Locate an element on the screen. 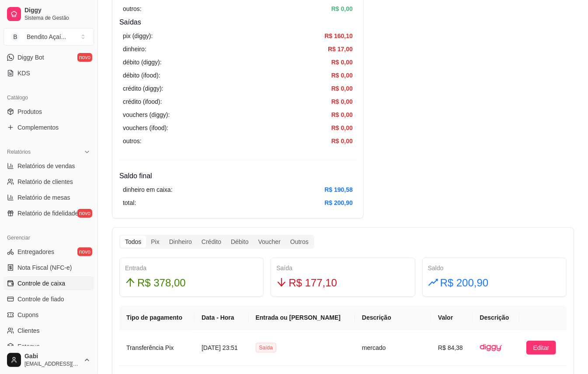 The width and height of the screenshot is (588, 374). div: Entrada is located at coordinates (191, 268).